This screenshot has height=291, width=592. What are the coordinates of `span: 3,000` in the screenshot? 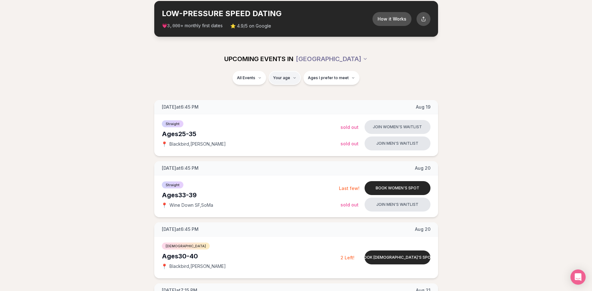 It's located at (174, 26).